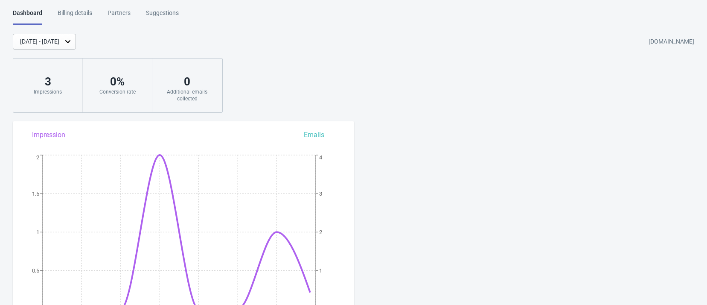 This screenshot has height=305, width=707. I want to click on div: Partners, so click(119, 16).